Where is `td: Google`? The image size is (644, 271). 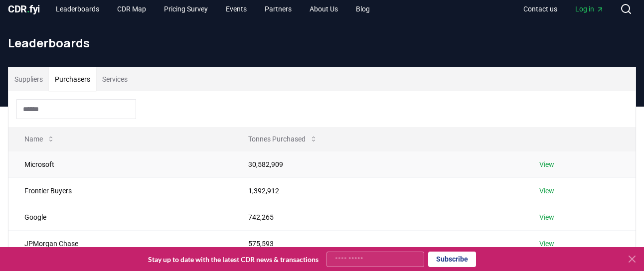 td: Google is located at coordinates (120, 217).